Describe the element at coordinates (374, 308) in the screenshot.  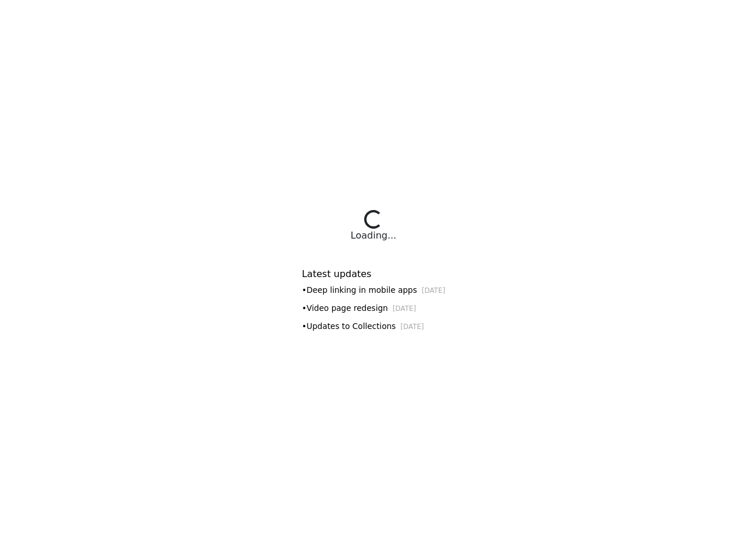
I see `div: • Video page redesign` at that location.